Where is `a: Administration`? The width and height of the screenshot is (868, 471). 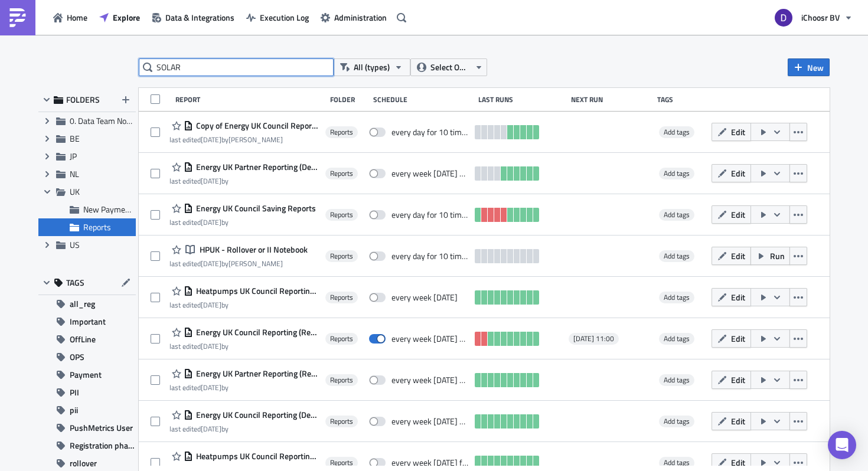
a: Administration is located at coordinates (353, 17).